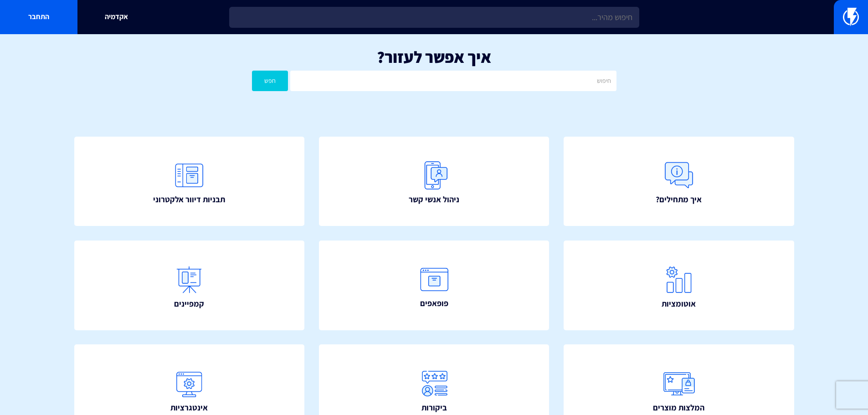 The image size is (868, 415). I want to click on span: אינטגרציות, so click(189, 408).